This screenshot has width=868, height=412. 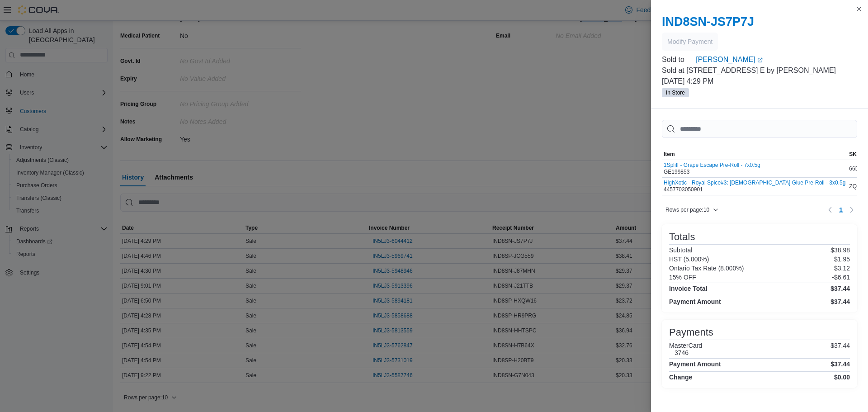 I want to click on button: Modify Payment, so click(x=690, y=41).